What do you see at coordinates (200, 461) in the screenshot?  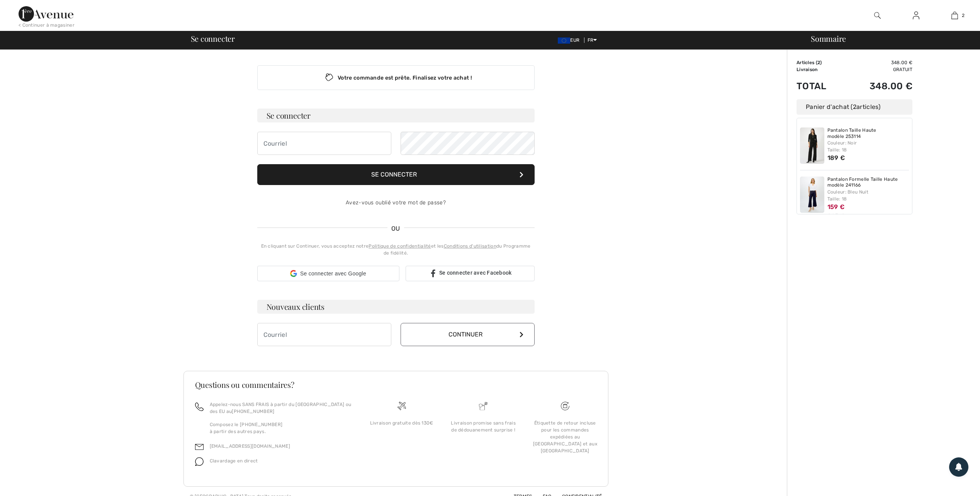 I see `img: chat` at bounding box center [200, 461].